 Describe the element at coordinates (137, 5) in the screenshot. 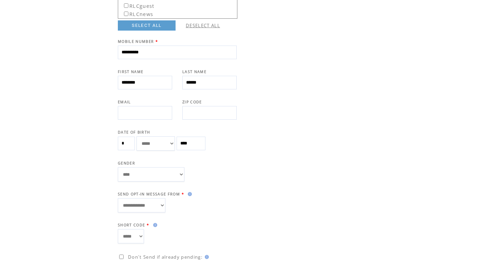

I see `label: RLCguest` at that location.